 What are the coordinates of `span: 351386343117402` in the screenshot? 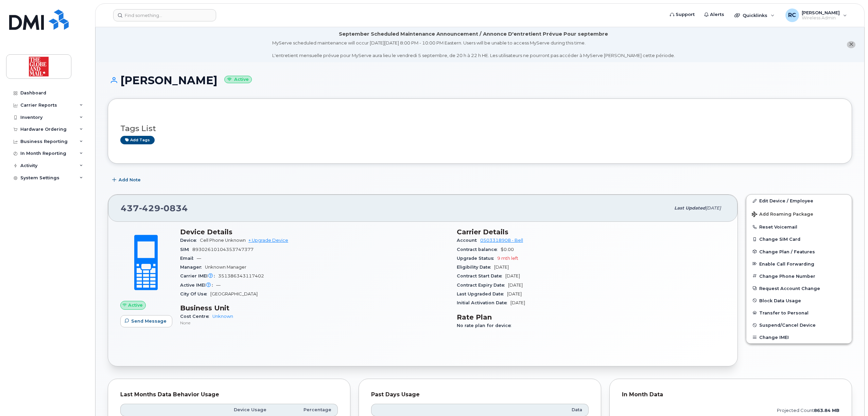 It's located at (241, 276).